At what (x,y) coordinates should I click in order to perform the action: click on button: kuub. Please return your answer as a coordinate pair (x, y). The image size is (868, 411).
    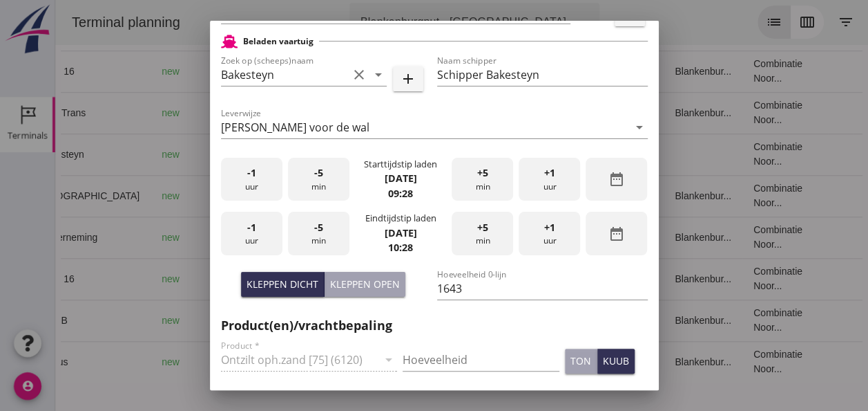
    Looking at the image, I should click on (616, 361).